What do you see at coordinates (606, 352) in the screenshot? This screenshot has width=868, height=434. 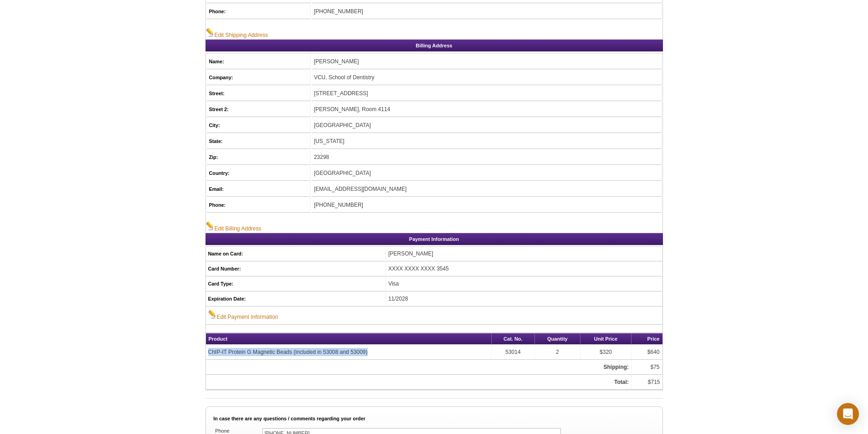 I see `td: $320` at bounding box center [606, 352].